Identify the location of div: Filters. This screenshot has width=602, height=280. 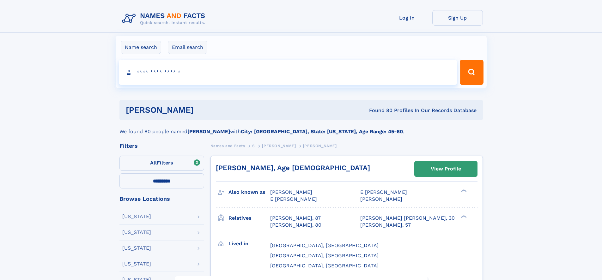
(162, 146).